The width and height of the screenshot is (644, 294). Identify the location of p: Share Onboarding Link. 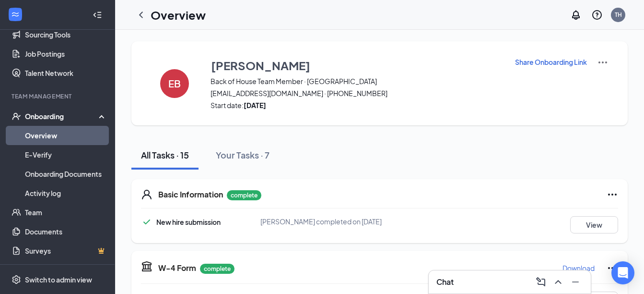
(551, 62).